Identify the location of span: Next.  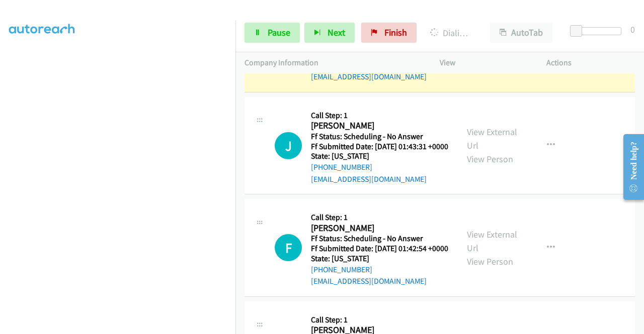
(336, 32).